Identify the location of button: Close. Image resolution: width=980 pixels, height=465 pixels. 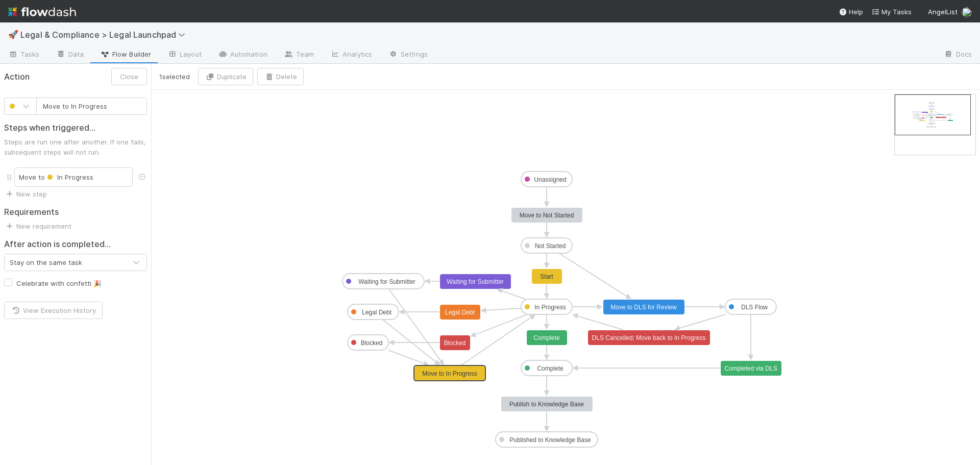
(129, 77).